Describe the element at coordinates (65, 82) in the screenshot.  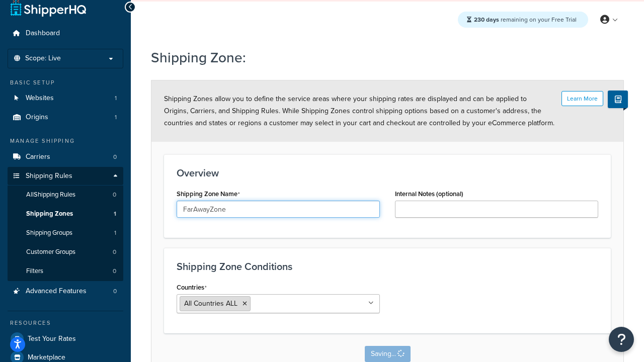
I see `div: Basic Setup` at that location.